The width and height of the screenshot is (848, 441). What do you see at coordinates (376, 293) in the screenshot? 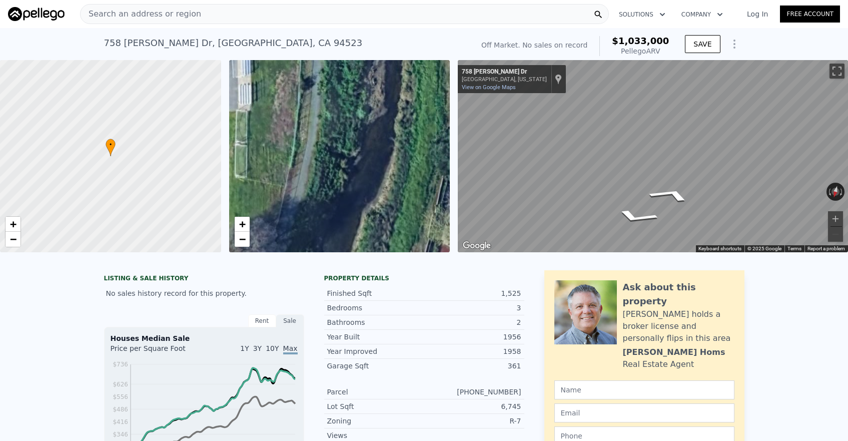
I see `div: Finished Sqft` at bounding box center [376, 293].